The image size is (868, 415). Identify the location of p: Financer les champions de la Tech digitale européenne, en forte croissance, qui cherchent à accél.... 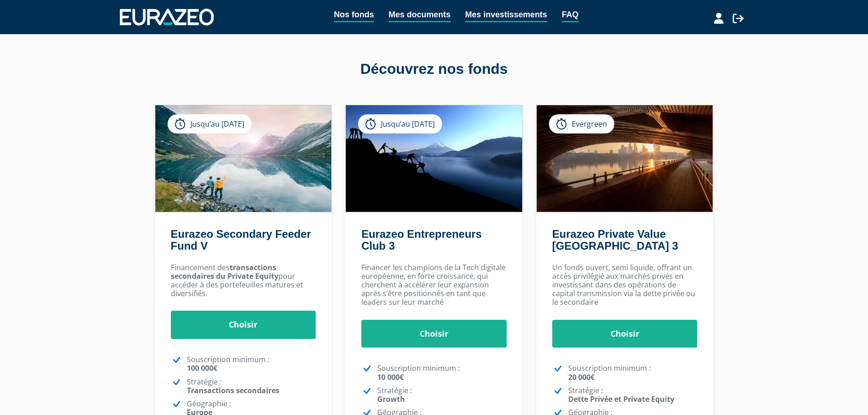
(434, 285).